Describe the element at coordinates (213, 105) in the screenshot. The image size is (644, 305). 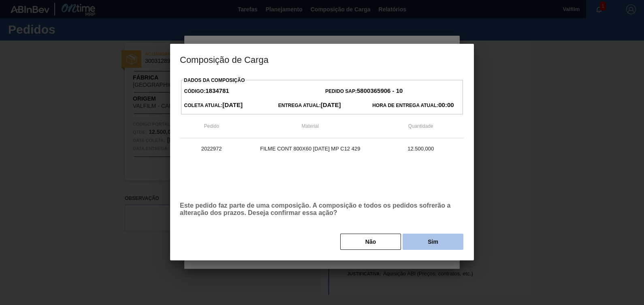
I see `span: Coleta Atual:` at that location.